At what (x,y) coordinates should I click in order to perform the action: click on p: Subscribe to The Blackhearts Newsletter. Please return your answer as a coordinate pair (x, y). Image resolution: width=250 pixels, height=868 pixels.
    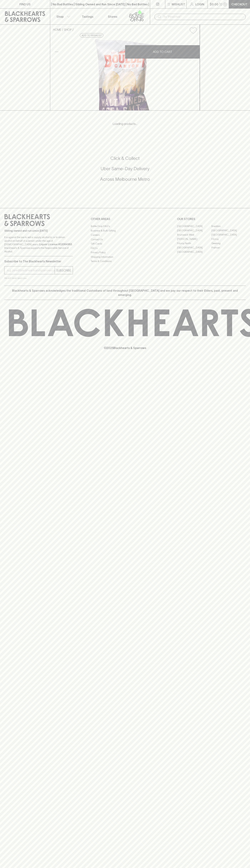
    Looking at the image, I should click on (39, 261).